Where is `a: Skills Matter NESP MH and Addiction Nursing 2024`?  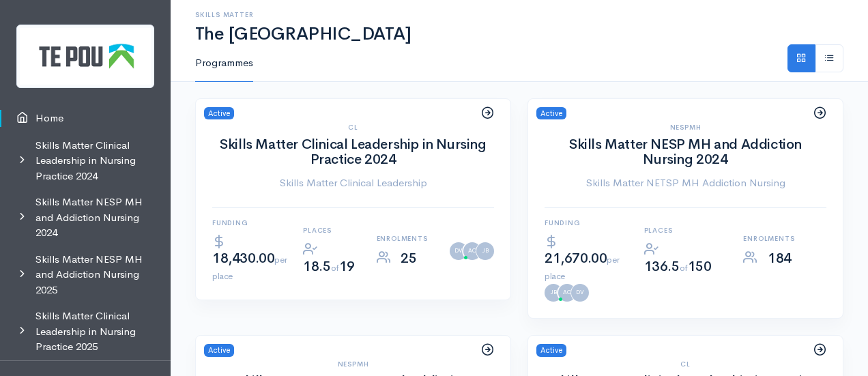
a: Skills Matter NESP MH and Addiction Nursing 2024 is located at coordinates (686, 151).